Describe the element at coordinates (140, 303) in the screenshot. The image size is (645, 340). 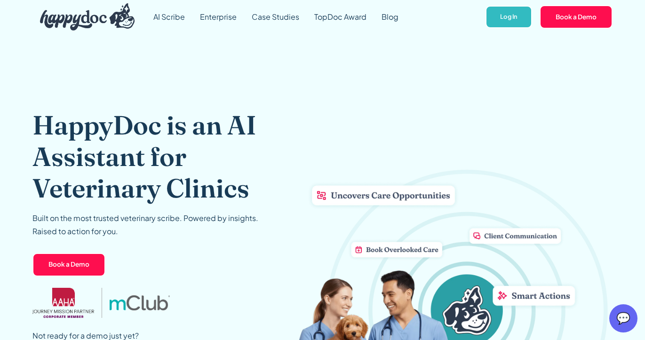
I see `img: mclub logo` at that location.